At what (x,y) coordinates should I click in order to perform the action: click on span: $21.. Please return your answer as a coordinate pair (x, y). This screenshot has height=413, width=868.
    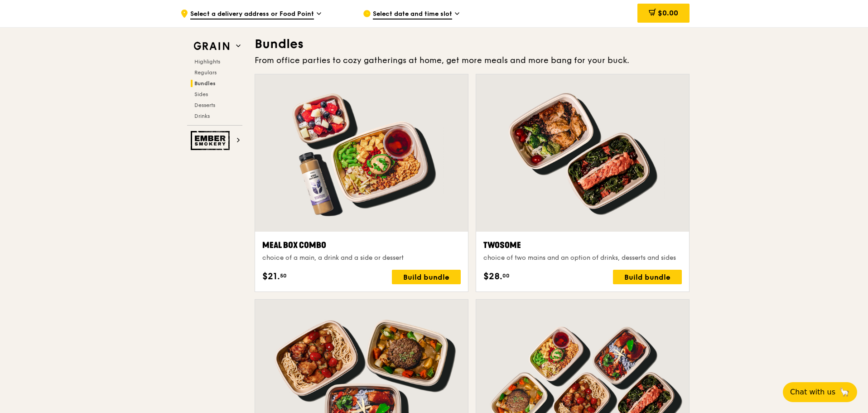
    Looking at the image, I should click on (271, 276).